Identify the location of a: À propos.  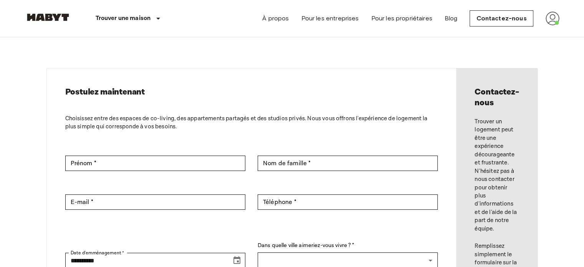
(275, 18).